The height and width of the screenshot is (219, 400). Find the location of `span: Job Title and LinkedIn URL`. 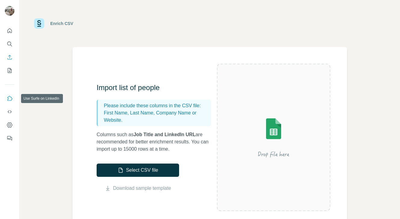

span: Job Title and LinkedIn URL is located at coordinates (164, 134).